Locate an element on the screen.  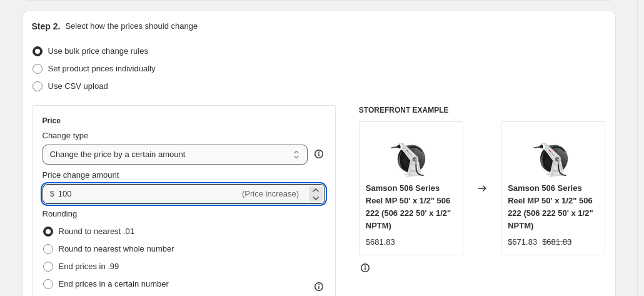
div: $671.83 is located at coordinates (522, 242).